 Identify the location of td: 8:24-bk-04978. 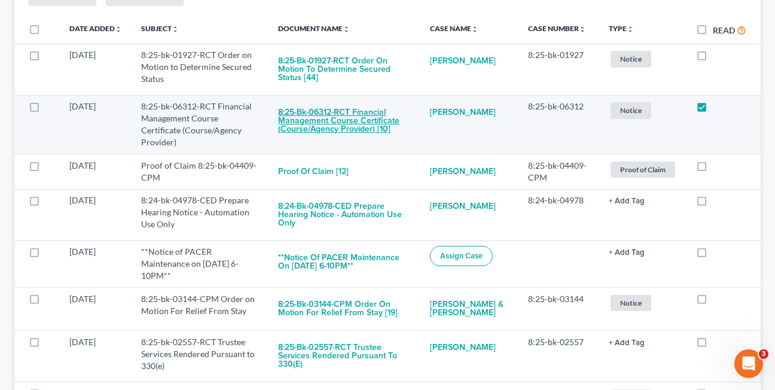
(559, 215).